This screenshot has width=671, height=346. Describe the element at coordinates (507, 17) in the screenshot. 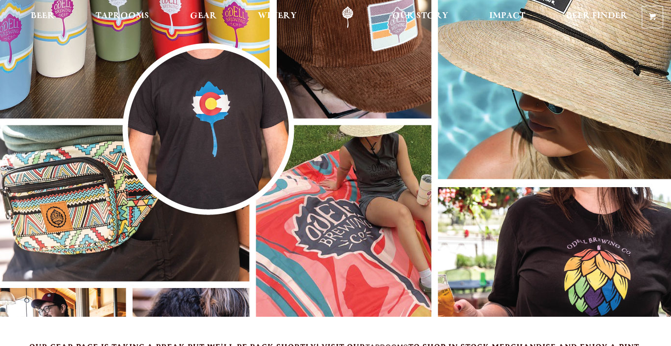

I see `a: Impact` at that location.